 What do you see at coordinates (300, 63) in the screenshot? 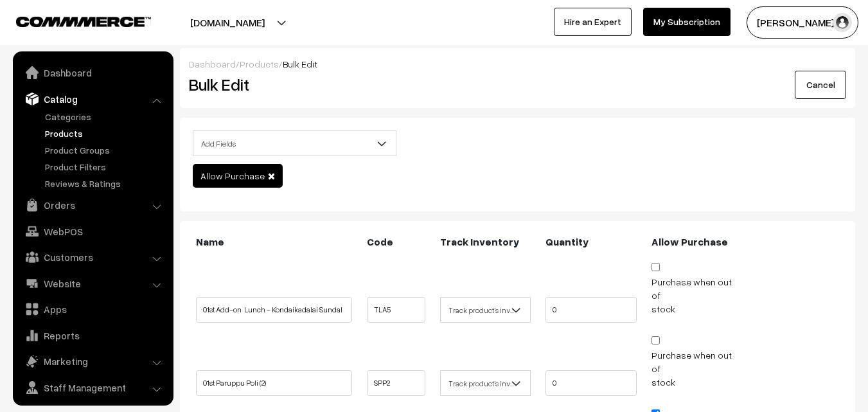
I see `span: Bulk Edit` at bounding box center [300, 63].